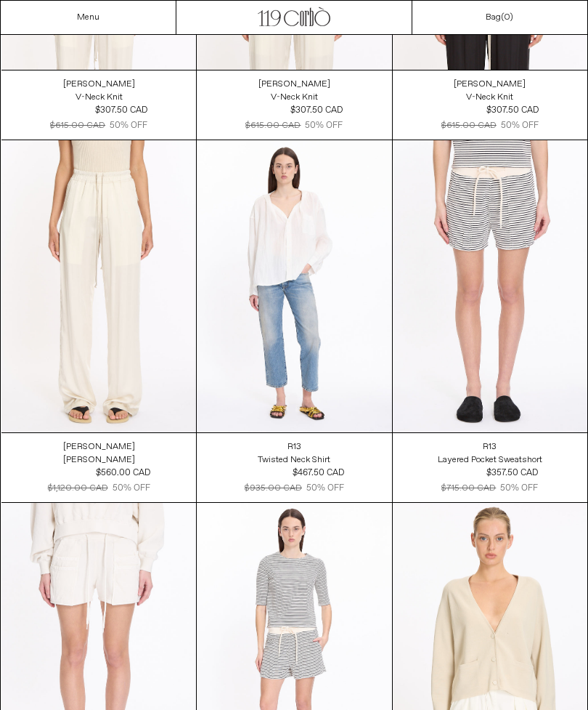 The image size is (588, 710). Describe the element at coordinates (77, 488) in the screenshot. I see `div: $1,120.00 CAD` at that location.